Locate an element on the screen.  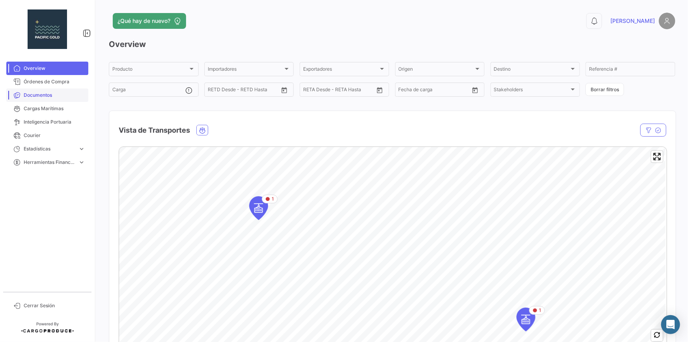
button: Enter fullscreen is located at coordinates (657, 156).